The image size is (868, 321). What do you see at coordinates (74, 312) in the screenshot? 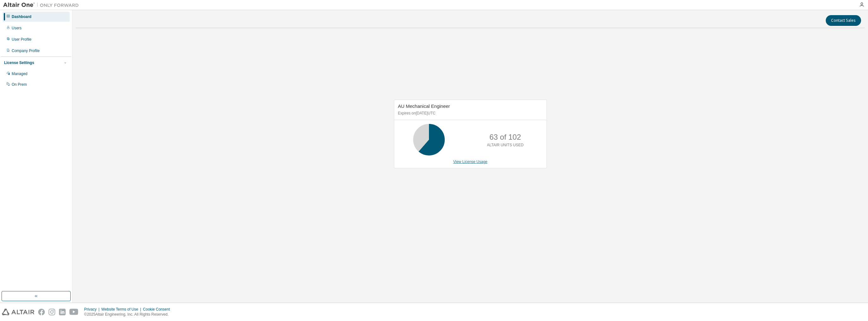
I see `img: youtube.svg` at bounding box center [74, 312].